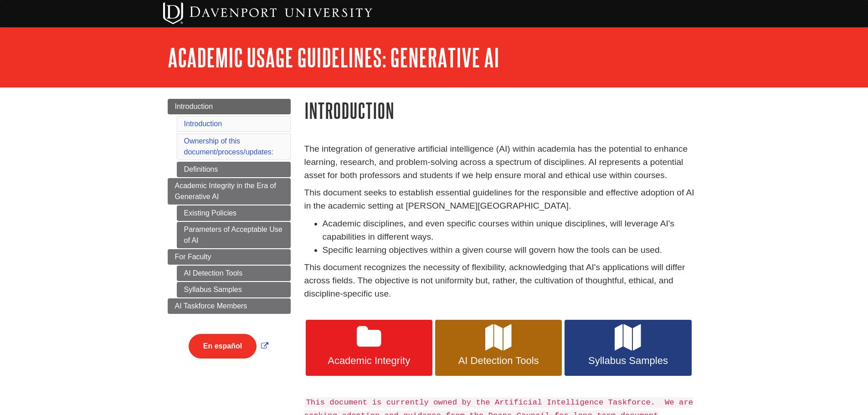 The width and height of the screenshot is (868, 415). I want to click on a: Link opens in new window, so click(228, 346).